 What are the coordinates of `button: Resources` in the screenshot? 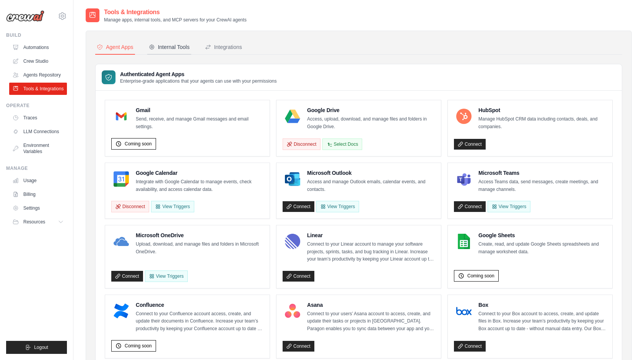 It's located at (38, 222).